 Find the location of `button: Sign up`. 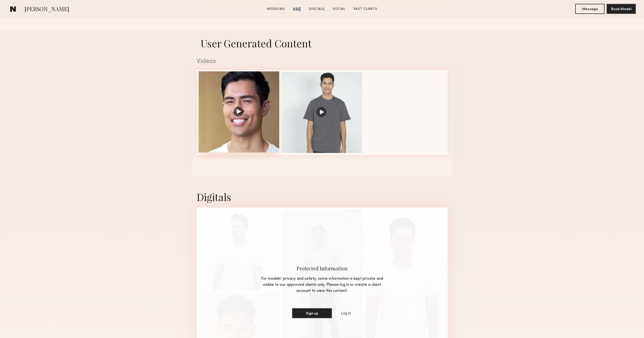

button: Sign up is located at coordinates (312, 313).